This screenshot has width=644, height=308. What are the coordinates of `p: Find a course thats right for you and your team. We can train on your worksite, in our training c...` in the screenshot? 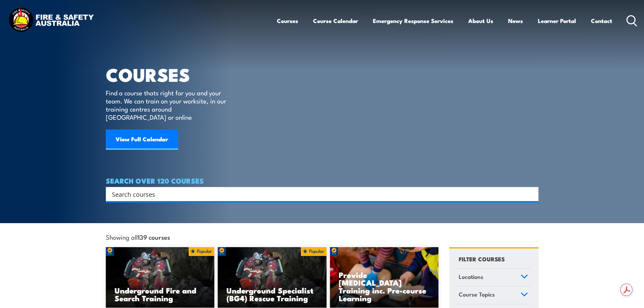 It's located at (167, 105).